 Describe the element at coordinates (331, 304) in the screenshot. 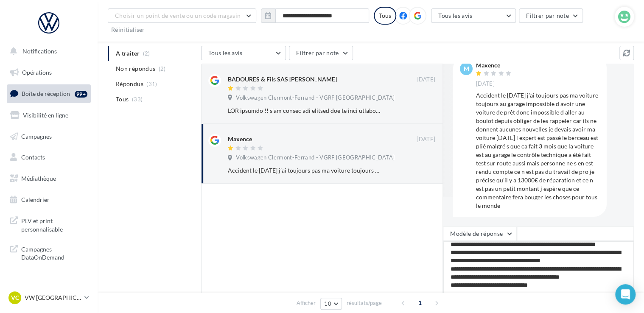

I see `button: 10` at that location.